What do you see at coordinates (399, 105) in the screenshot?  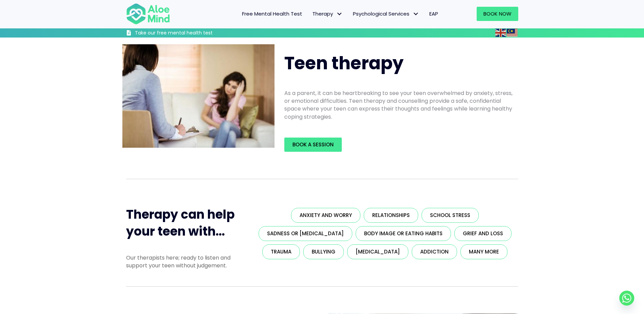 I see `p: As a parent, it can be heartbreaking to see your teen overwhelmed by anxiety, stress, or emotiona...` at bounding box center [399, 105].